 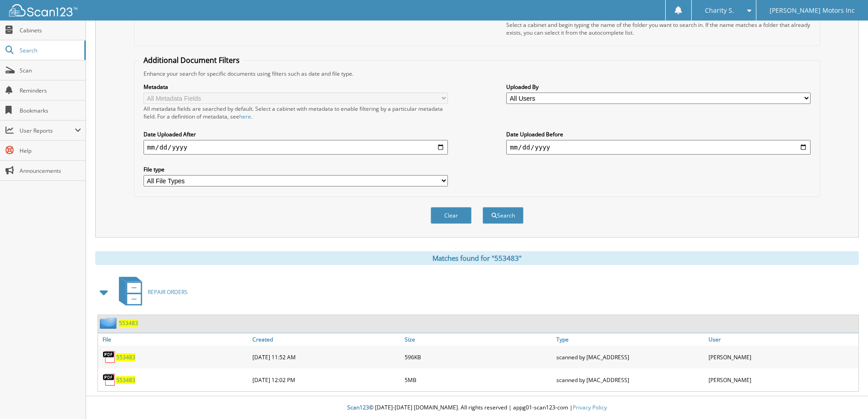 What do you see at coordinates (50, 150) in the screenshot?
I see `span: Help` at bounding box center [50, 150].